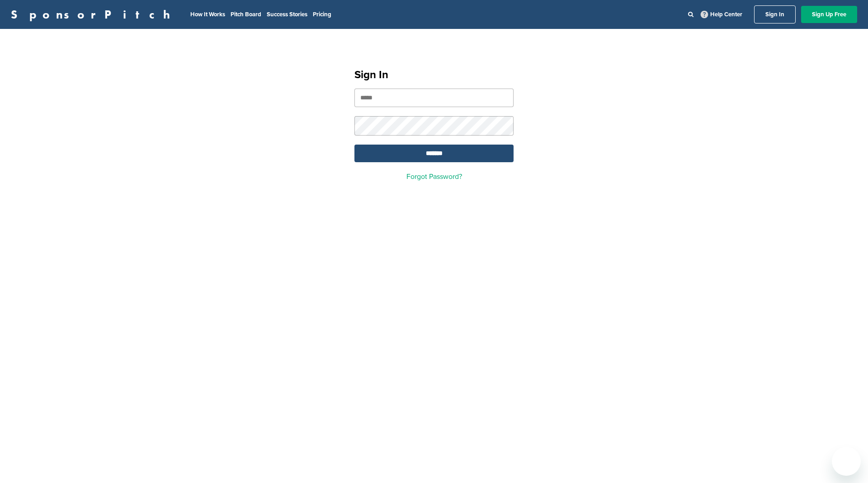  I want to click on a: Pitch Board, so click(246, 14).